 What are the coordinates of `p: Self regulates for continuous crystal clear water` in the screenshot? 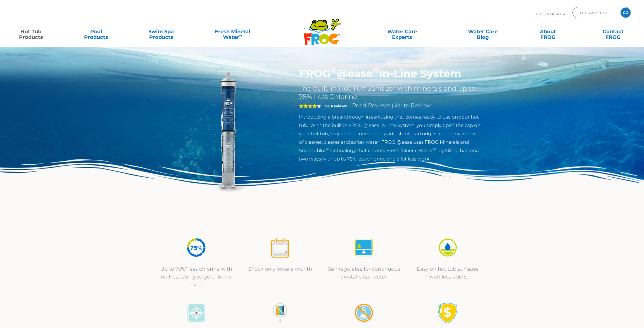 It's located at (364, 273).